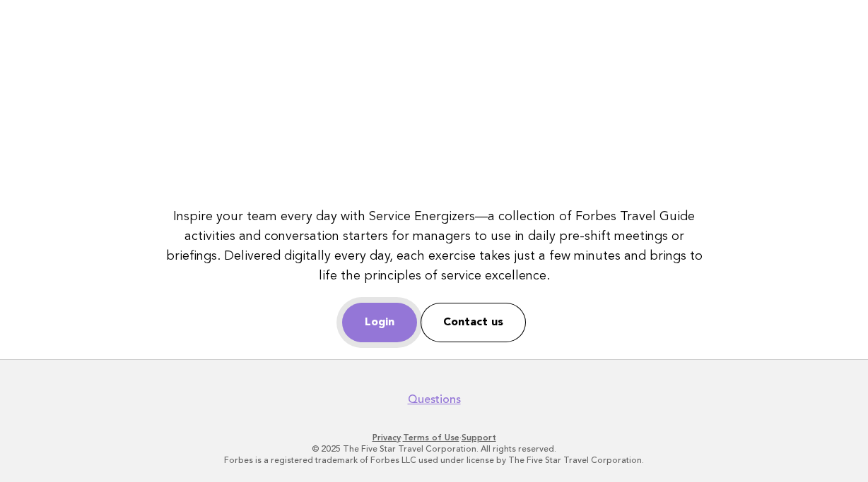 The width and height of the screenshot is (868, 482). I want to click on p: Forbes is a registered trademark of Forbes LLC used under license by The Five Star Travel Corpora..., so click(434, 460).